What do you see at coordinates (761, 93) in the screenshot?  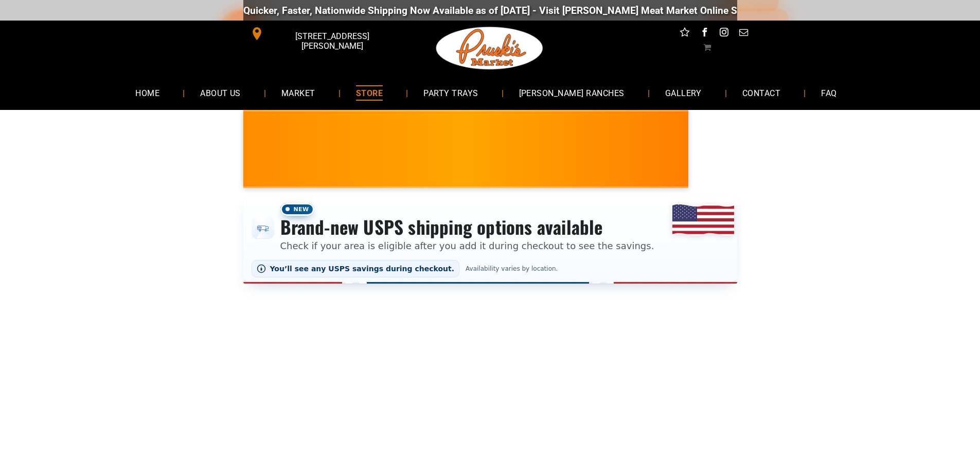 I see `a: CONTACT` at bounding box center [761, 93].